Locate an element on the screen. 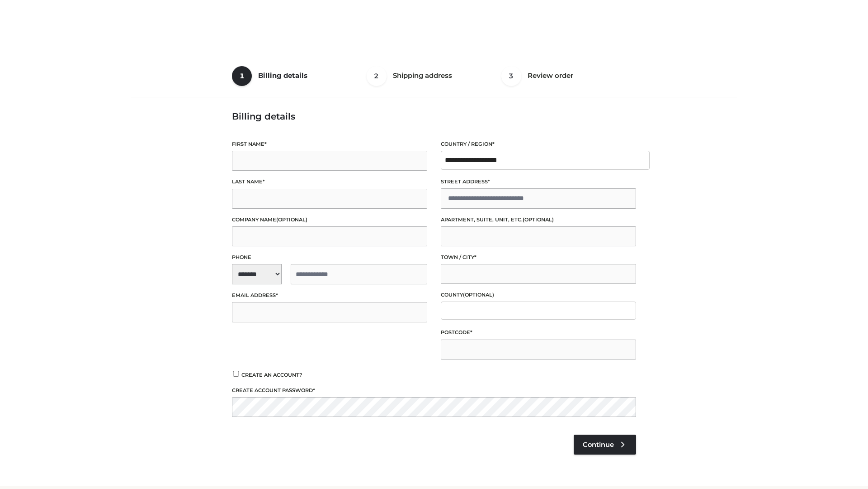 This screenshot has height=489, width=868. span: Review order is located at coordinates (550, 75).